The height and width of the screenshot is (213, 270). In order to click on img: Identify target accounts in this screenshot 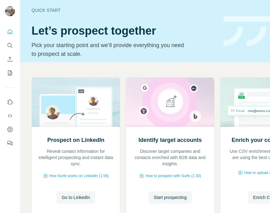, I will do `click(170, 102)`.